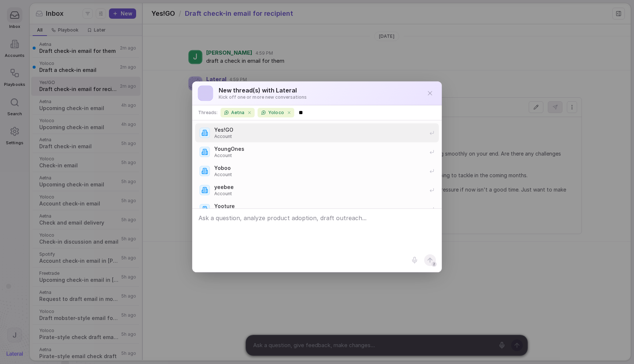  What do you see at coordinates (430, 260) in the screenshot?
I see `button: 2` at bounding box center [430, 260].